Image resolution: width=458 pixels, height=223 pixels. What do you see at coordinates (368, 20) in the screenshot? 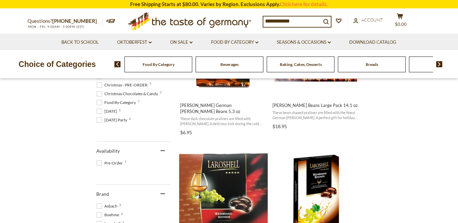
I see `a: Account` at bounding box center [368, 20].